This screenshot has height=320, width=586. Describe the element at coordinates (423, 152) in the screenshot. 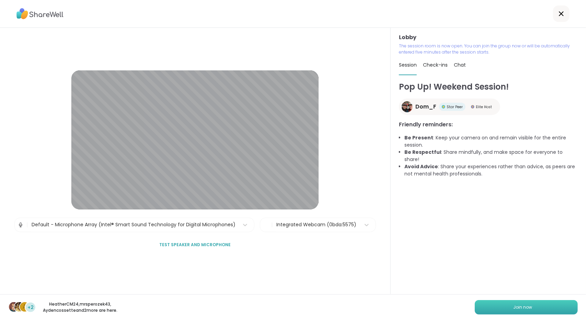

I see `b: Be Respectful` at that location.